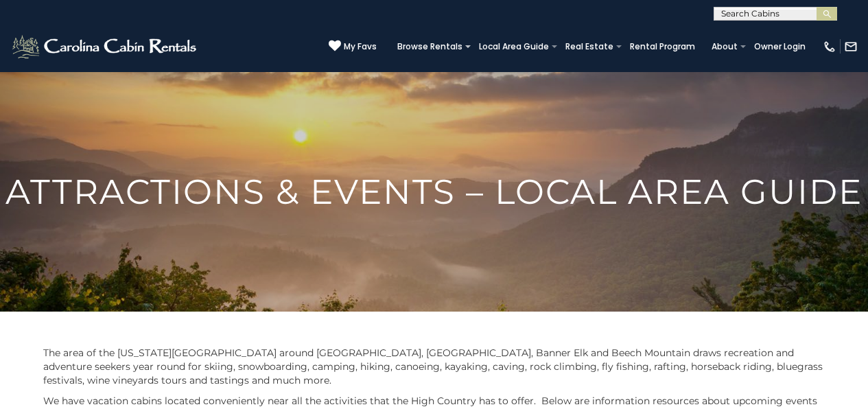 This screenshot has height=407, width=868. I want to click on img: White-1-2.png, so click(105, 46).